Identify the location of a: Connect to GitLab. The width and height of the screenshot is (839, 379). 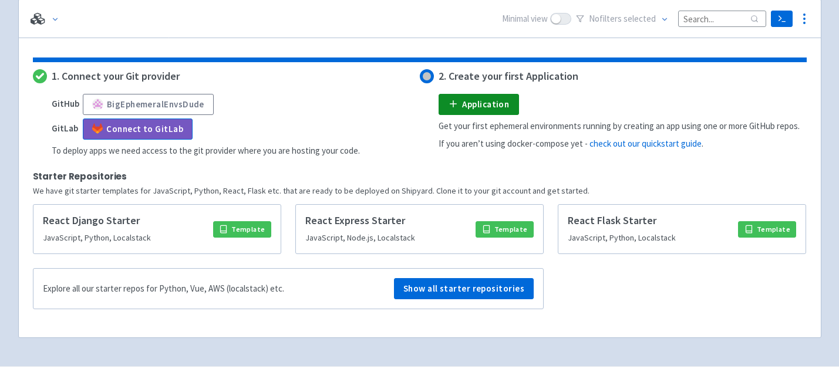
(138, 129).